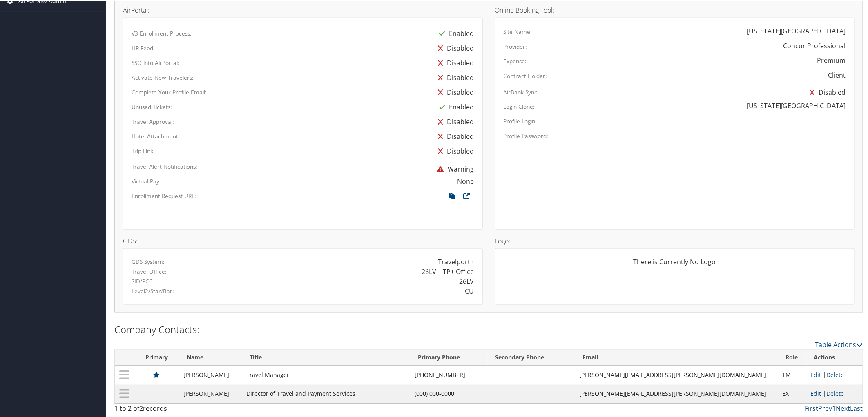 This screenshot has width=868, height=417. Describe the element at coordinates (675, 264) in the screenshot. I see `div: There is Currently No Logo` at that location.